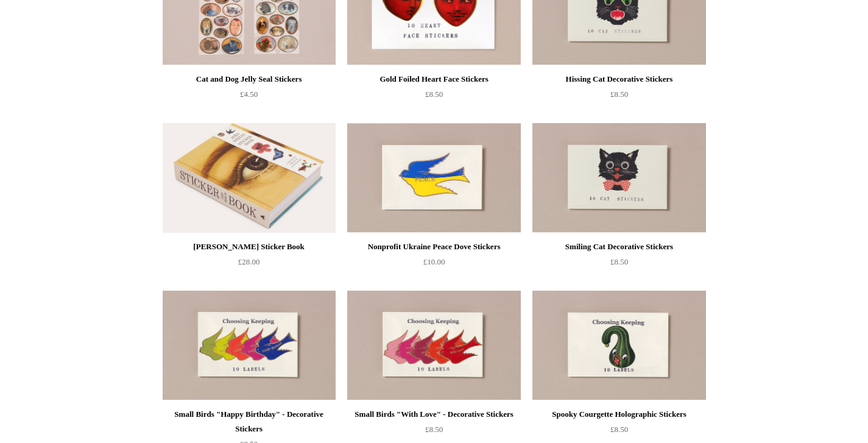 This screenshot has width=868, height=443. I want to click on img: Spooky Courgette Holographic Stickers, so click(619, 345).